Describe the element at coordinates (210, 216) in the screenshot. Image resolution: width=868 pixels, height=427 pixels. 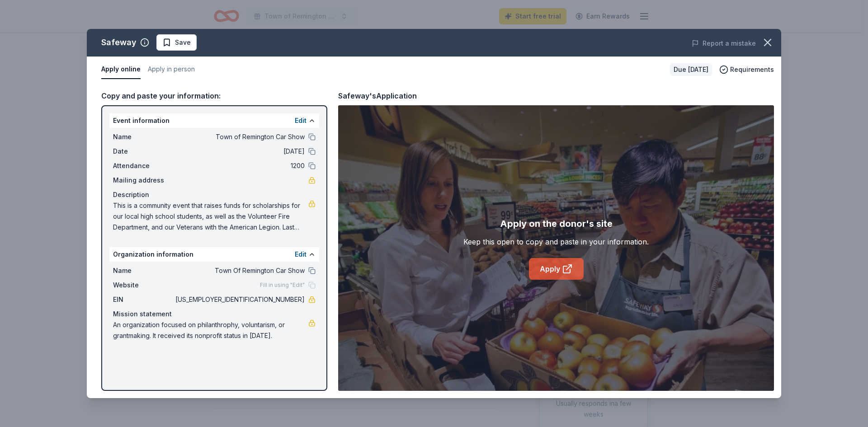
I see `span: This is a community event that raises funds for scholarships for our local high school students, ...` at that location.